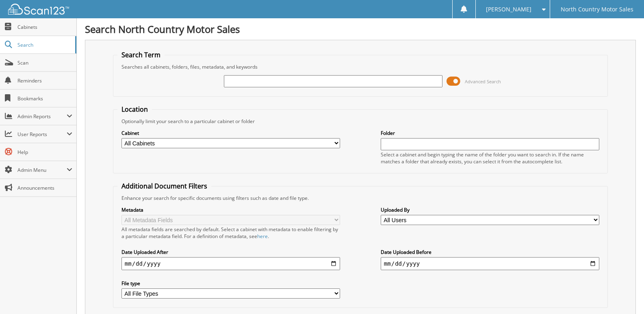 This screenshot has height=314, width=644. Describe the element at coordinates (597, 9) in the screenshot. I see `span: North Country Motor Sales` at that location.